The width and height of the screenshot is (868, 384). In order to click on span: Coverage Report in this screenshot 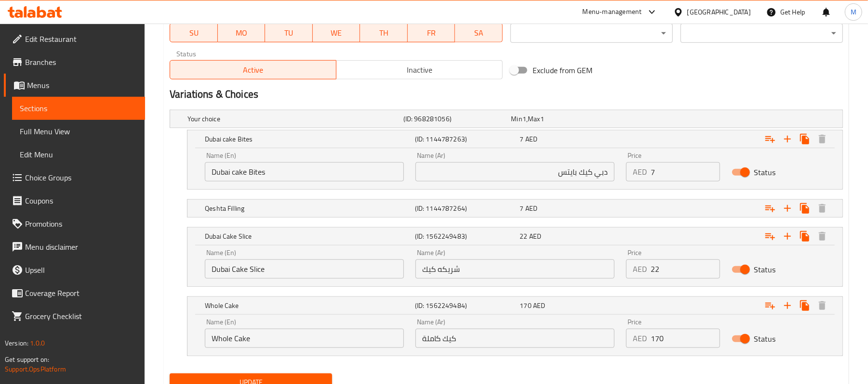, I will do `click(81, 293)`.